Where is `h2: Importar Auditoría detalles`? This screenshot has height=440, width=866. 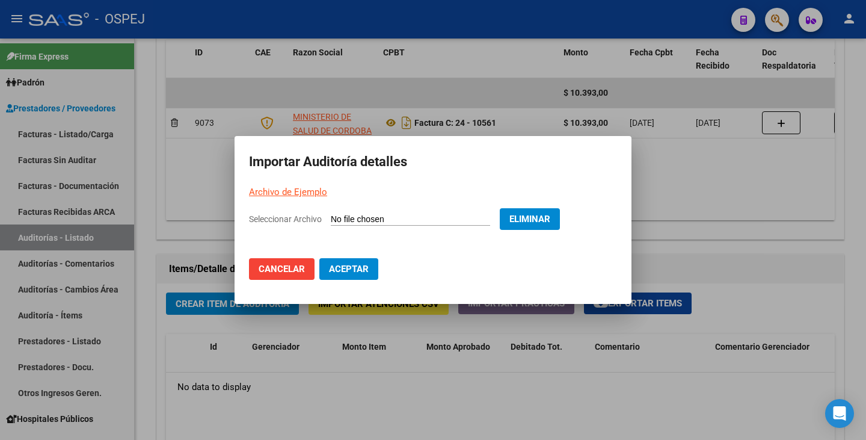
h2: Importar Auditoría detalles is located at coordinates (433, 162).